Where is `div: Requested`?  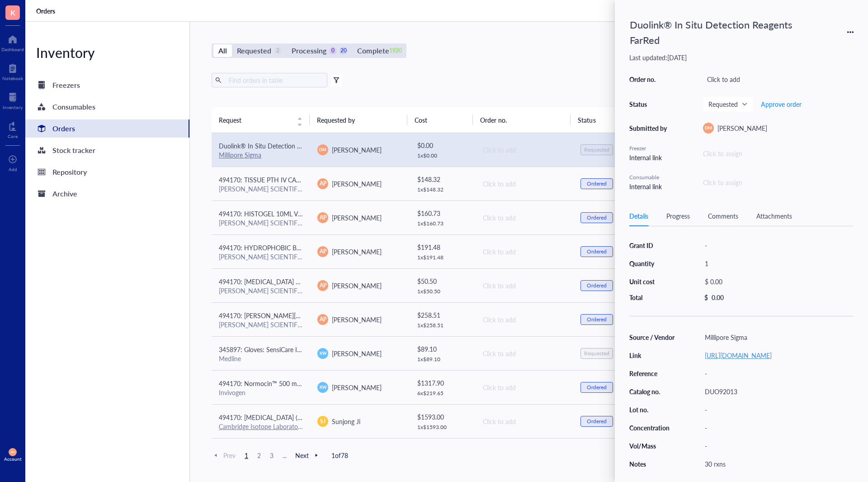 div: Requested is located at coordinates (254, 51).